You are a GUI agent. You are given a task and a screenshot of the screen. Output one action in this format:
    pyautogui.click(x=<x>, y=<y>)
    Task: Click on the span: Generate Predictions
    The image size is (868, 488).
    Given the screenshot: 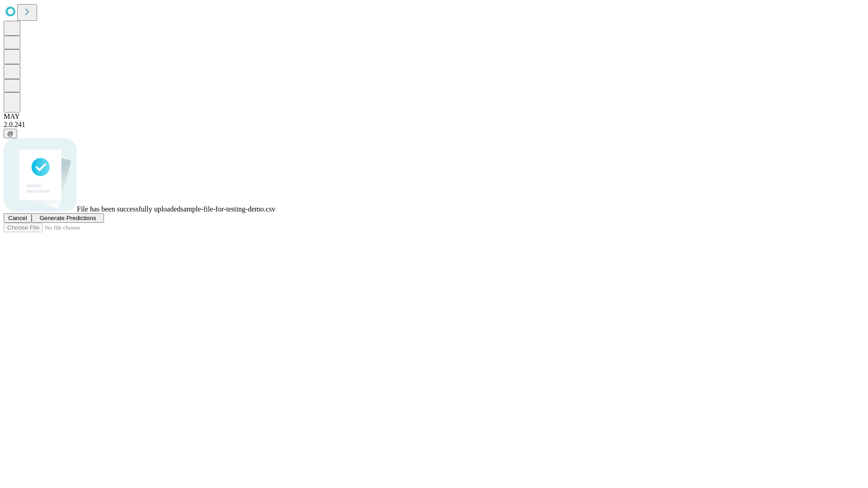 What is the action you would take?
    pyautogui.click(x=68, y=218)
    